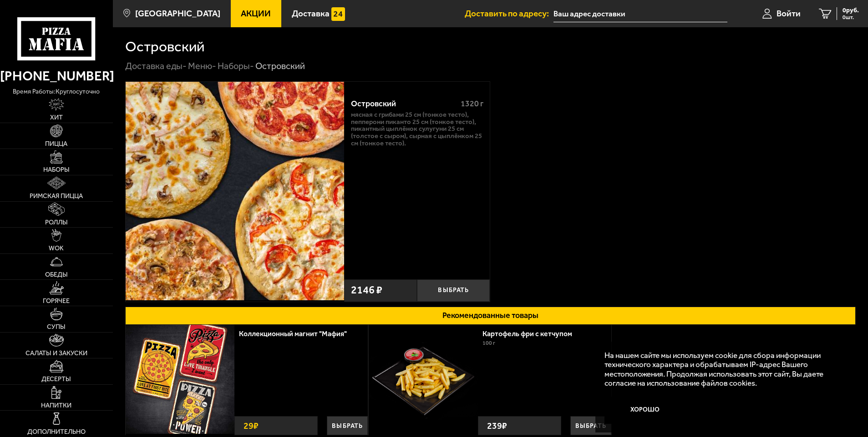  Describe the element at coordinates (165, 47) in the screenshot. I see `h1: Островский` at that location.